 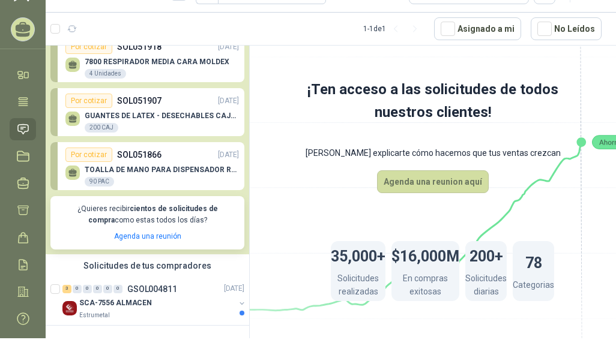 I want to click on div: 200 CAJ, so click(x=101, y=128).